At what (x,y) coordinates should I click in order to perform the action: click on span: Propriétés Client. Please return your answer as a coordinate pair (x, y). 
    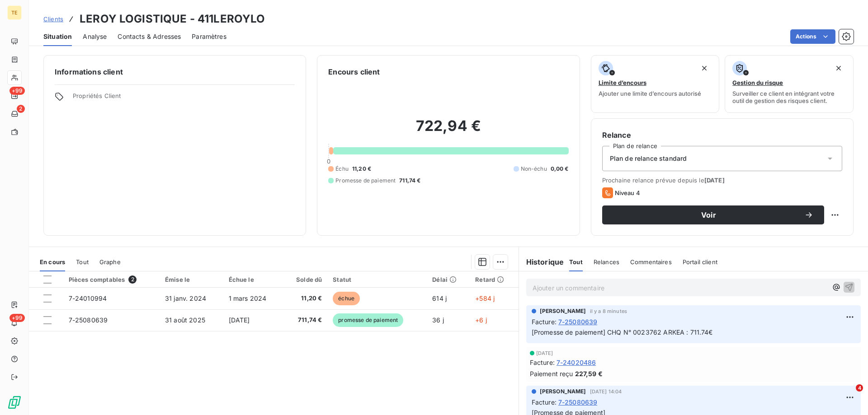
    Looking at the image, I should click on (184, 98).